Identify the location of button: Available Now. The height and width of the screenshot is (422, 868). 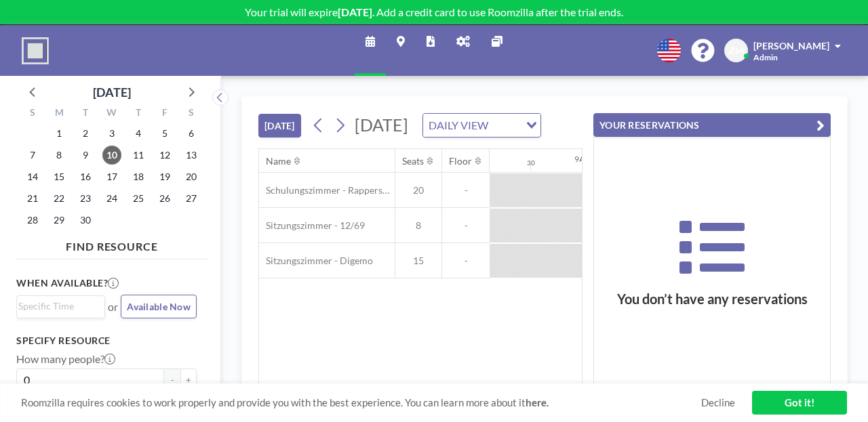
(158, 307).